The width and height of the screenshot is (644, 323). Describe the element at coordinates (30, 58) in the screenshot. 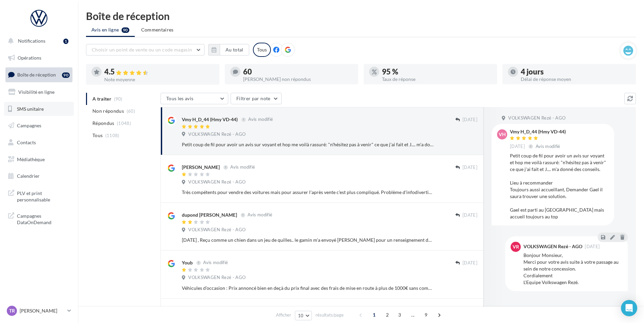

I see `span: Opérations` at that location.